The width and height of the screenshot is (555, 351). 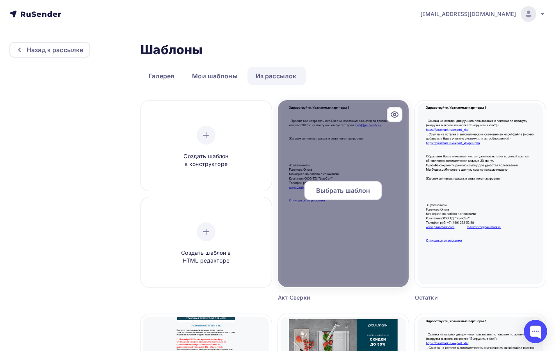 I want to click on span: Создать шаблон в конструкторе, so click(x=206, y=160).